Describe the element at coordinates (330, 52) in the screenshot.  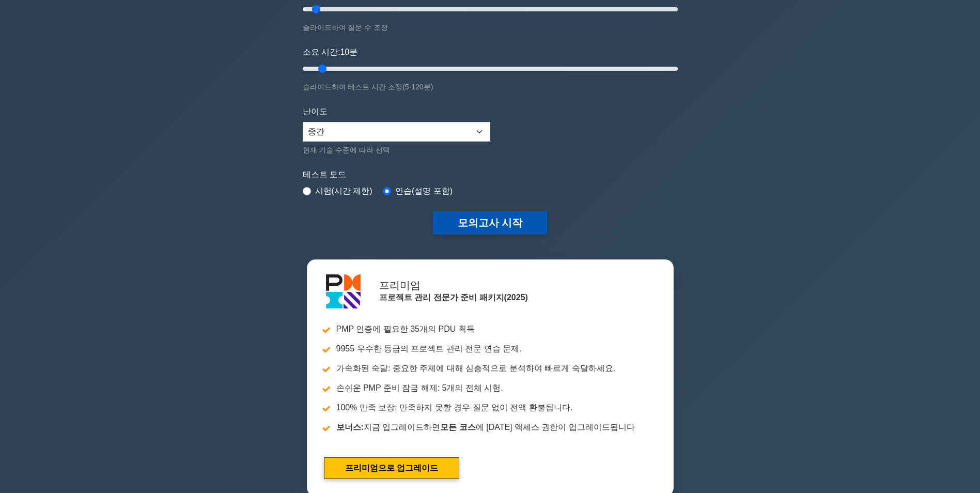
I see `label: 소요 시간: 분` at that location.